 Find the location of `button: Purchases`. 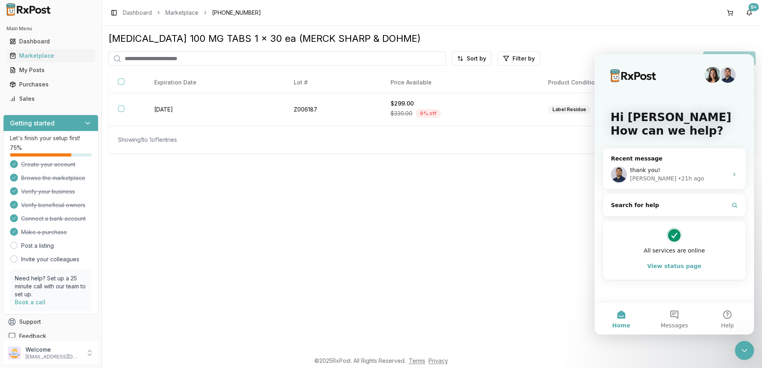

button: Purchases is located at coordinates (51, 85).